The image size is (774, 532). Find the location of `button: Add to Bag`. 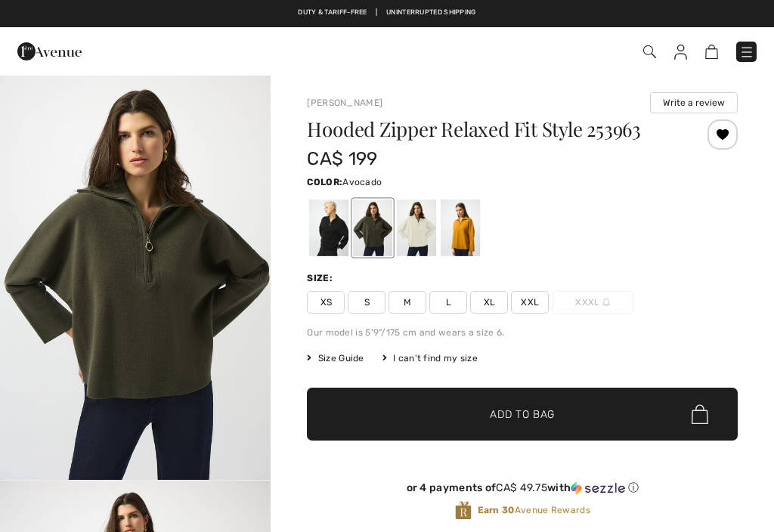

button: Add to Bag is located at coordinates (522, 414).